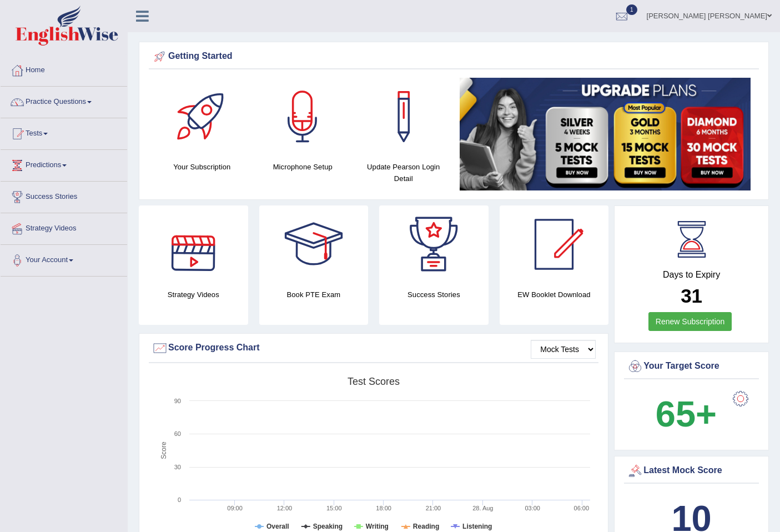 The width and height of the screenshot is (780, 532). What do you see at coordinates (64, 69) in the screenshot?
I see `a: Home` at bounding box center [64, 69].